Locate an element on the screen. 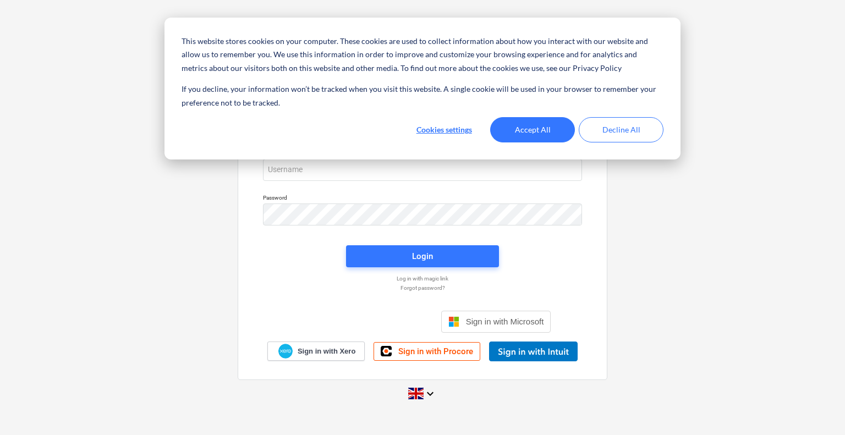 The width and height of the screenshot is (845, 435). span: Sign in with Xero is located at coordinates (326, 352).